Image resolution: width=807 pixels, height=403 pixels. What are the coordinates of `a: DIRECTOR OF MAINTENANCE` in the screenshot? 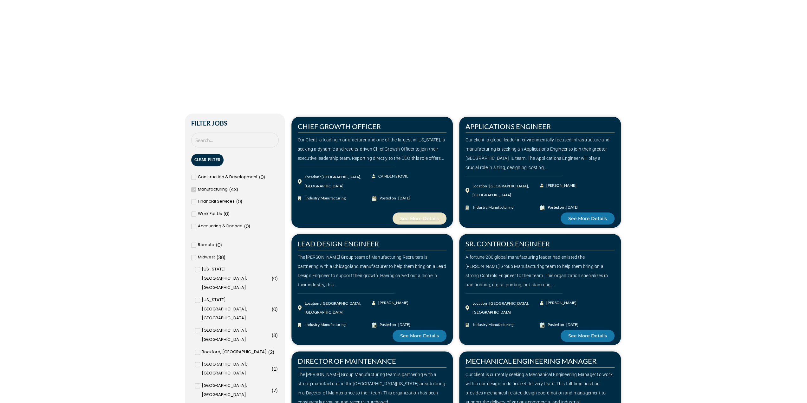 It's located at (347, 361).